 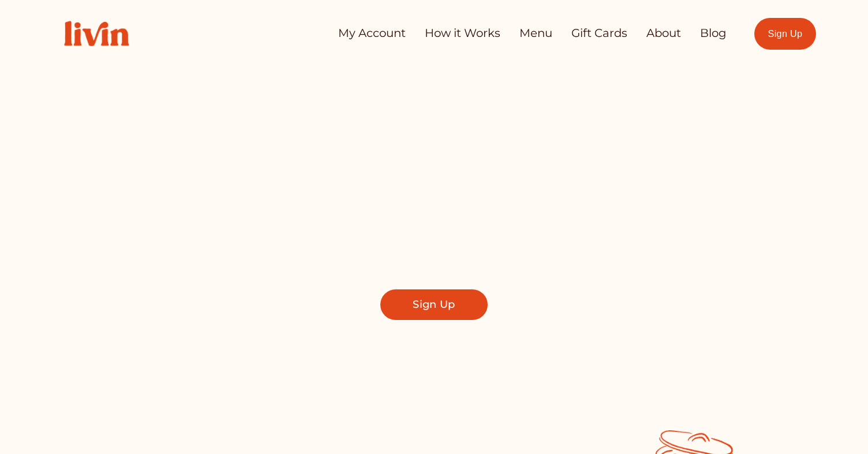 What do you see at coordinates (536, 33) in the screenshot?
I see `a: Menu` at bounding box center [536, 33].